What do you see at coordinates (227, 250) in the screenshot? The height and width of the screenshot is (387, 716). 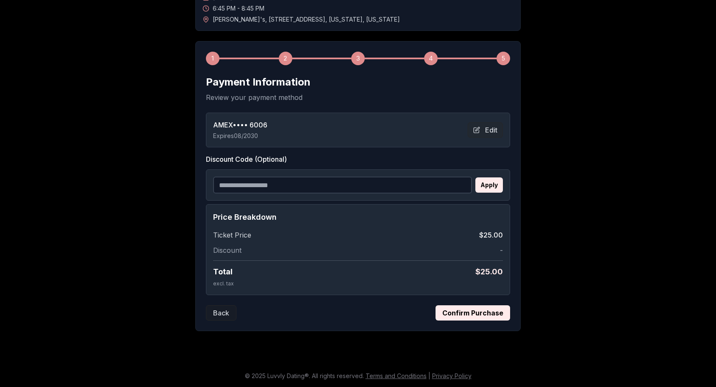 I see `span: Discount` at bounding box center [227, 250].